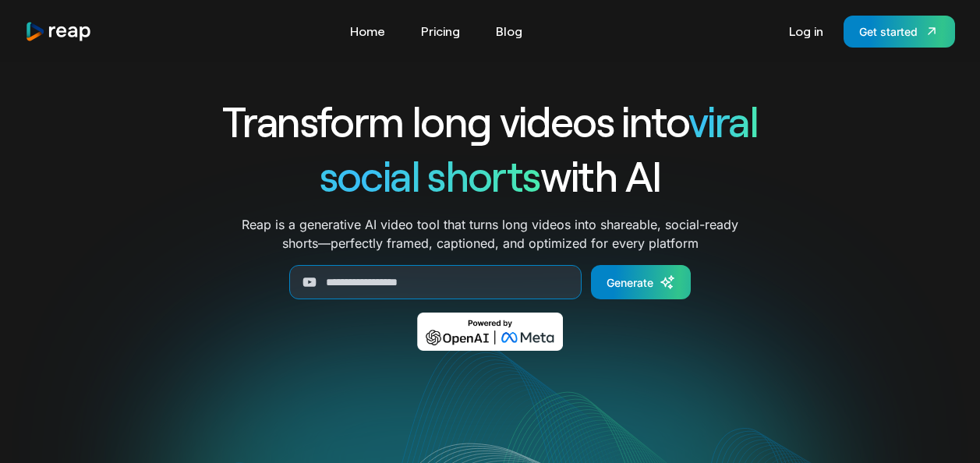 Image resolution: width=980 pixels, height=463 pixels. Describe the element at coordinates (640, 283) in the screenshot. I see `a: Generate` at that location.